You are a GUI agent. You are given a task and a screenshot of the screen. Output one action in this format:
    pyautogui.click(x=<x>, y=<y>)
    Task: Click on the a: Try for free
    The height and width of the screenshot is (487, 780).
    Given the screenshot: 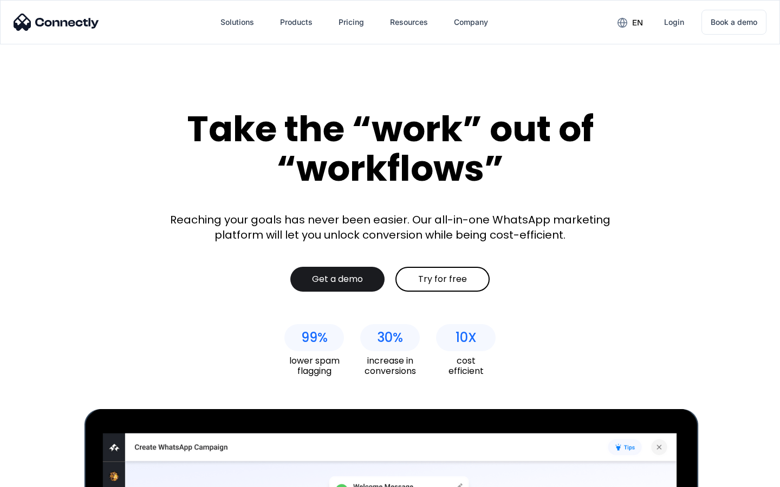 What is the action you would take?
    pyautogui.click(x=442, y=279)
    